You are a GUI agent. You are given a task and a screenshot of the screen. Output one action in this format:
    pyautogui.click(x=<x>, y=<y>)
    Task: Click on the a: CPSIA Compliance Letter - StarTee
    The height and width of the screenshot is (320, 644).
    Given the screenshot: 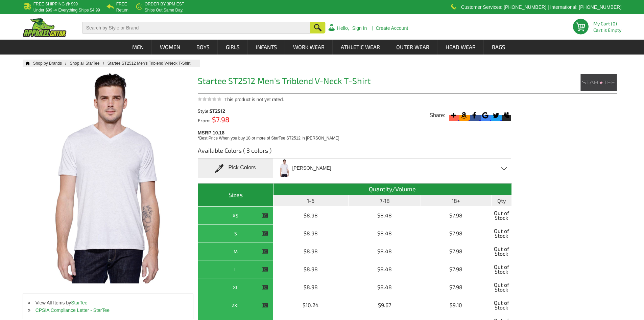 What is the action you would take?
    pyautogui.click(x=72, y=310)
    